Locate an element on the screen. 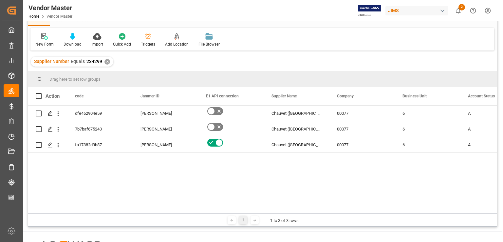  div: File Browser is located at coordinates (209, 44).